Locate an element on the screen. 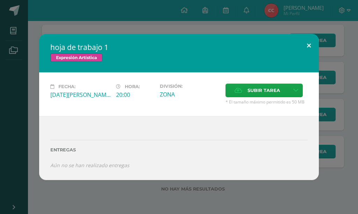 Image resolution: width=358 pixels, height=214 pixels. span: Fecha: is located at coordinates (67, 86).